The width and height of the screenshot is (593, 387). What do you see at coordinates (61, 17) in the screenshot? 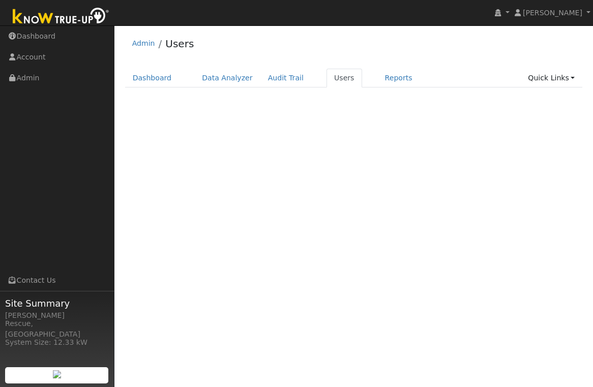
I see `img: Know True-Up` at bounding box center [61, 17].